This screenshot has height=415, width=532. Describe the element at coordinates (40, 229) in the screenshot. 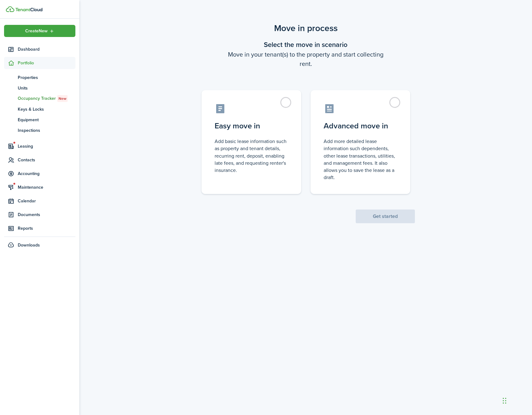

I see `a: Reports` at that location.